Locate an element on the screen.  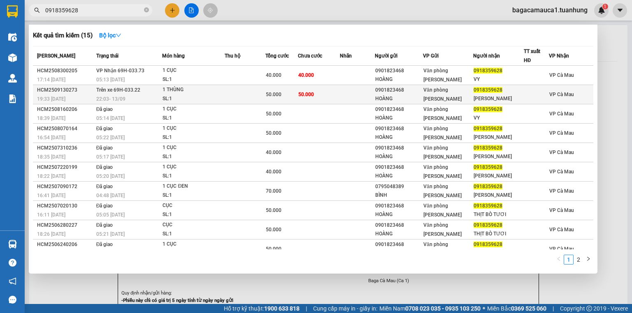
span: VP Nhận is located at coordinates (559, 56).